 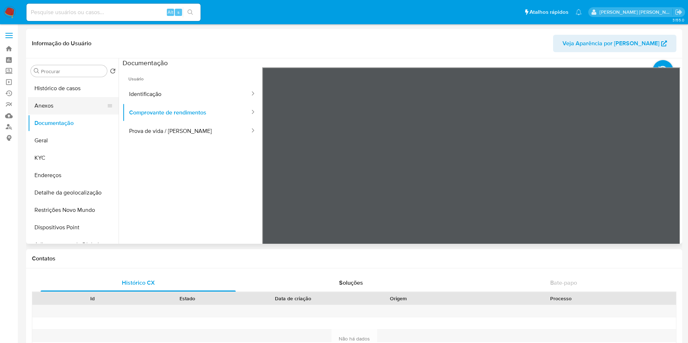 What do you see at coordinates (578, 12) in the screenshot?
I see `a: Notificações` at bounding box center [578, 12].